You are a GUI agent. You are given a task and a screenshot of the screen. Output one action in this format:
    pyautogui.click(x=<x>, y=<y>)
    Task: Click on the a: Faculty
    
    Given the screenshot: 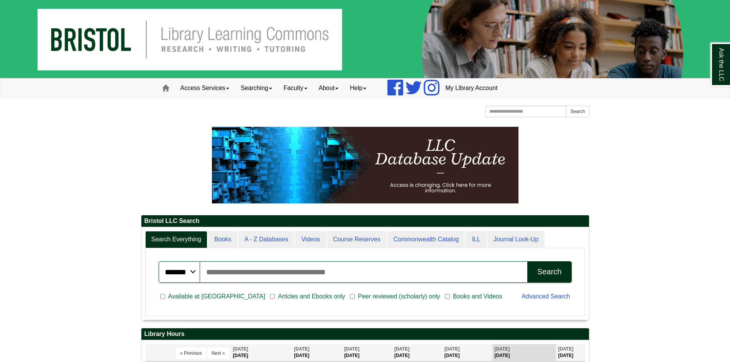 What is the action you would take?
    pyautogui.click(x=296, y=88)
    